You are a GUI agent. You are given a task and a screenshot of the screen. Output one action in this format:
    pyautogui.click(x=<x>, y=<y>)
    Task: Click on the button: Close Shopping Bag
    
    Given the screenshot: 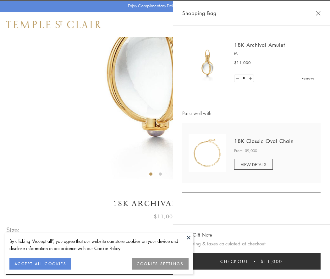 What is the action you would take?
    pyautogui.click(x=318, y=13)
    